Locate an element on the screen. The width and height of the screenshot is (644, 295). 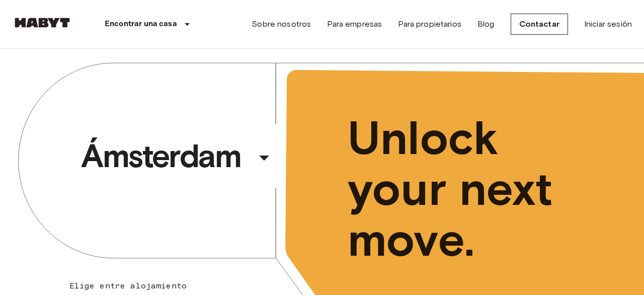
a: Iniciar sesión is located at coordinates (607, 24).